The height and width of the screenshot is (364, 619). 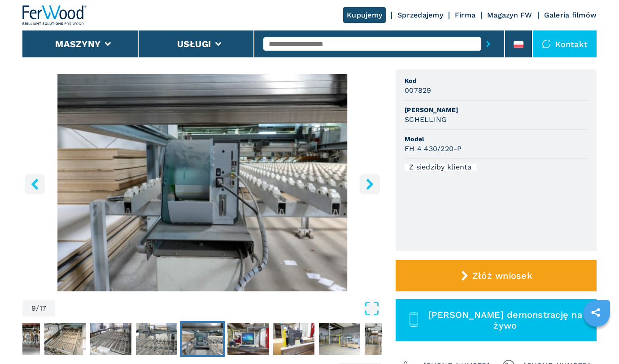 What do you see at coordinates (385, 339) in the screenshot?
I see `button: Go to Slide 13` at bounding box center [385, 339].